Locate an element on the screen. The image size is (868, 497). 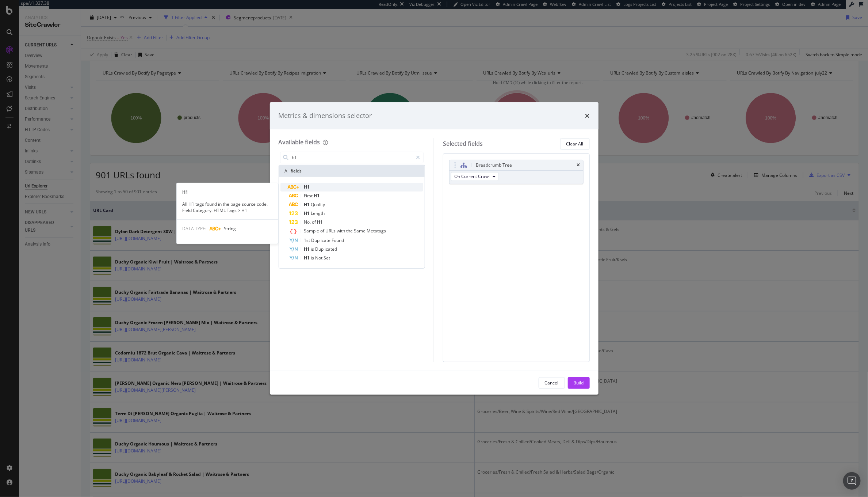
input: Search by field name is located at coordinates (352, 157).